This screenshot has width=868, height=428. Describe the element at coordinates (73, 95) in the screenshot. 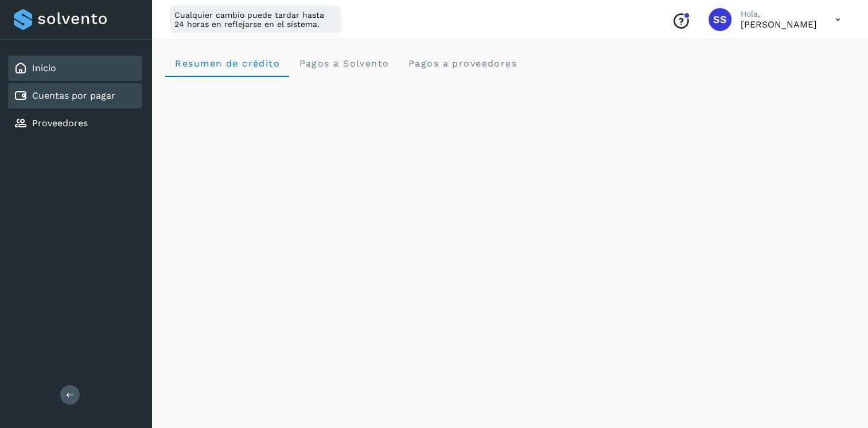

I see `a: Cuentas por pagar` at that location.